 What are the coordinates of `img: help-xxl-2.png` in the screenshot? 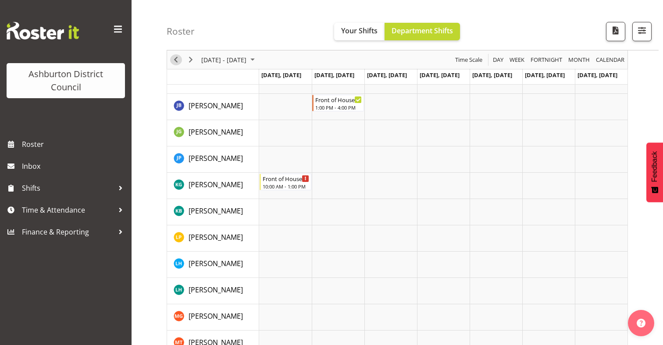 It's located at (641, 323).